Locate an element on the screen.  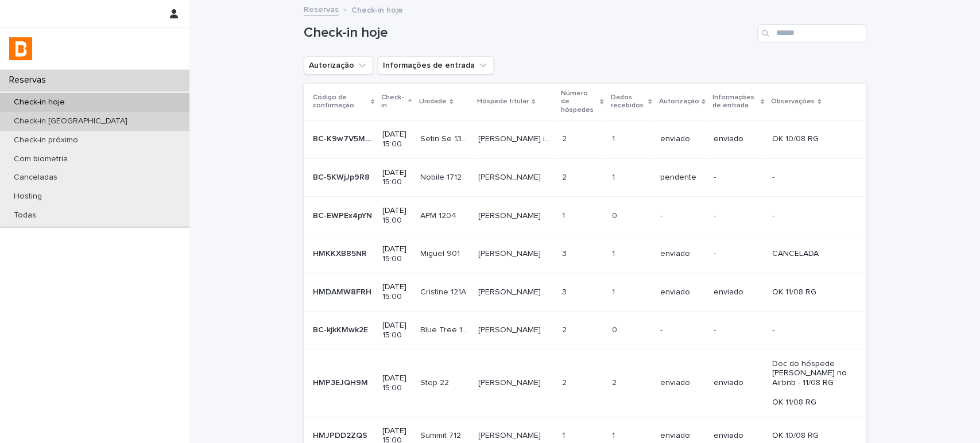
p: CANCELADA is located at coordinates (810, 254).